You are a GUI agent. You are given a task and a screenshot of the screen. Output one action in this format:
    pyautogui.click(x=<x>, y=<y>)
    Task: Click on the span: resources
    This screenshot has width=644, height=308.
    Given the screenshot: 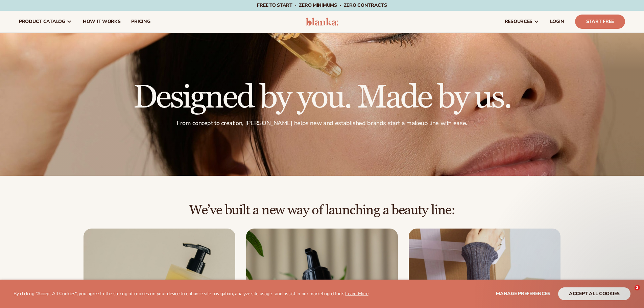 What is the action you would take?
    pyautogui.click(x=518, y=22)
    